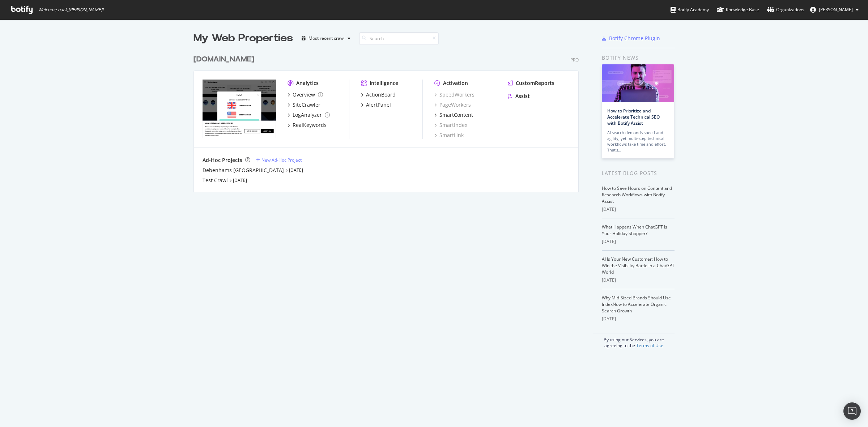  Describe the element at coordinates (399, 38) in the screenshot. I see `input: Search` at that location.